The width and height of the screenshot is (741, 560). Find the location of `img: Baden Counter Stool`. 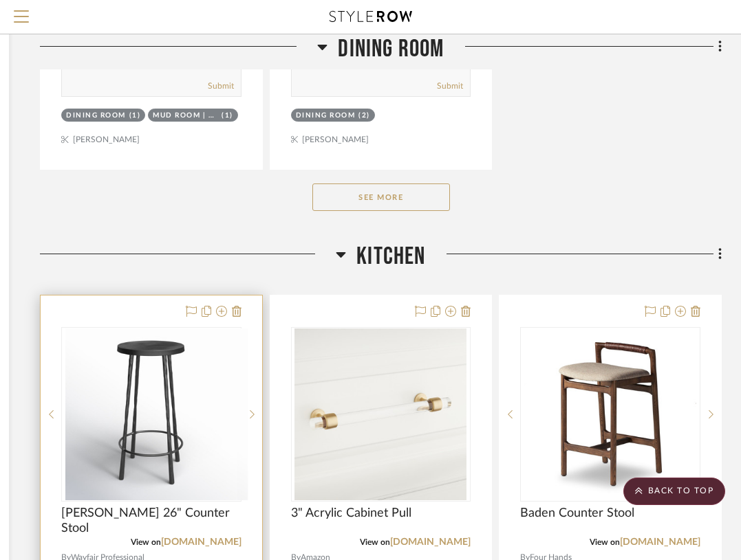

img: Baden Counter Stool is located at coordinates (610, 414).